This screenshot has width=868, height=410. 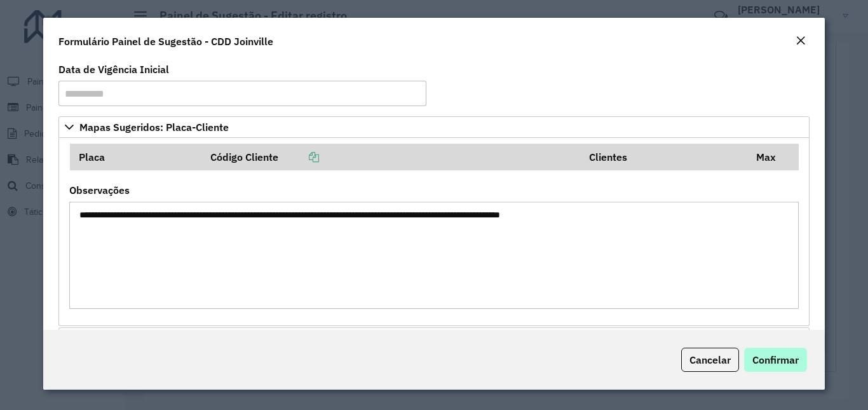 What do you see at coordinates (391, 157) in the screenshot?
I see `th: Código Cliente` at bounding box center [391, 157].